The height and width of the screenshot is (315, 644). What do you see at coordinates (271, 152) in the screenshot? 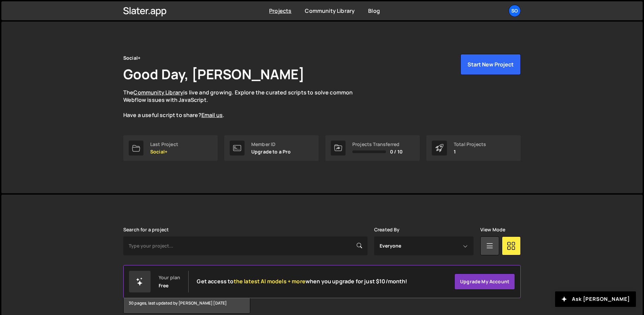
I see `p: Upgrade to a Pro` at bounding box center [271, 152].